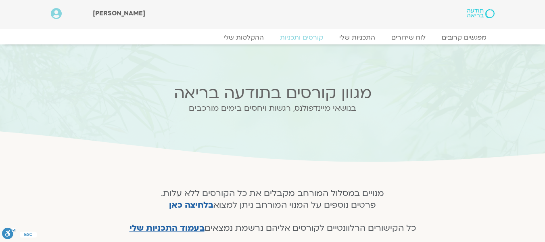 This screenshot has height=242, width=545. Describe the element at coordinates (272, 211) in the screenshot. I see `h4: מנויים במסלול המורחב מקבלים את כל הקורסים ללא עלות. פרטים נוספים על המנוי המורחב ניתן למצוא כל הק...` at that location.